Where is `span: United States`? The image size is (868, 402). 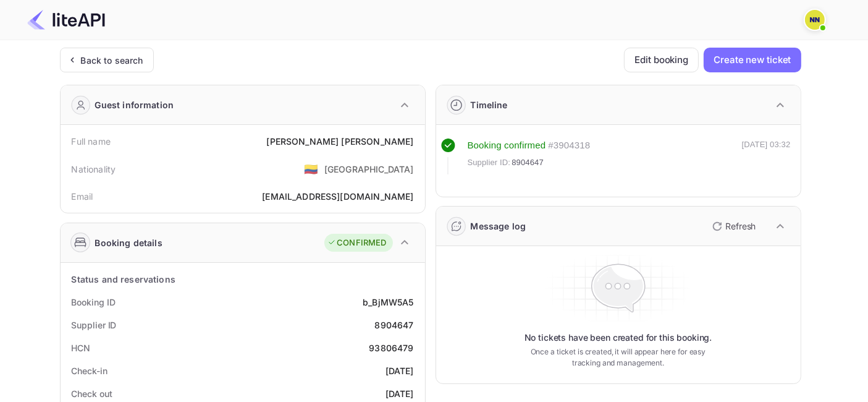
span: United States is located at coordinates (311, 169).